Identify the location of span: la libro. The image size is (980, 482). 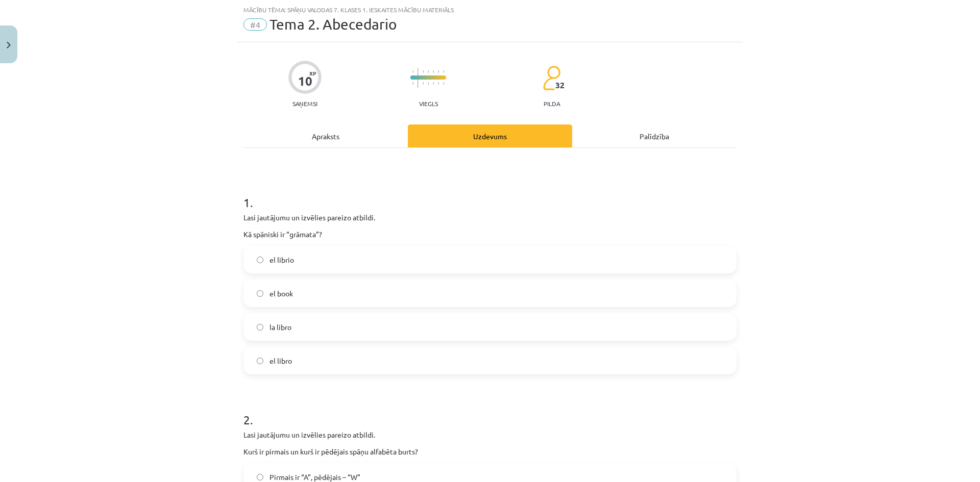
(280, 328).